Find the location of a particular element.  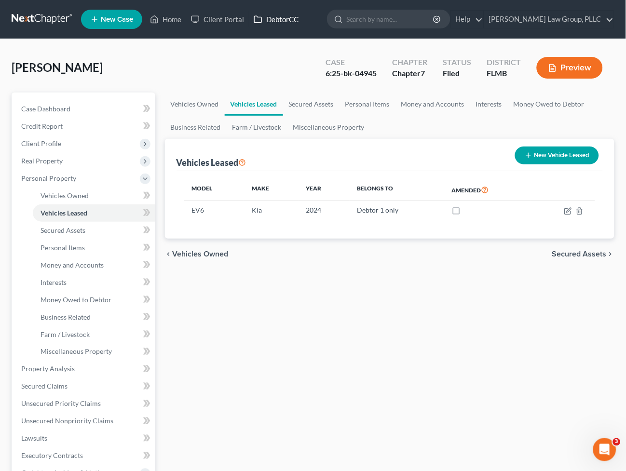

span: Real Property is located at coordinates (42, 161).